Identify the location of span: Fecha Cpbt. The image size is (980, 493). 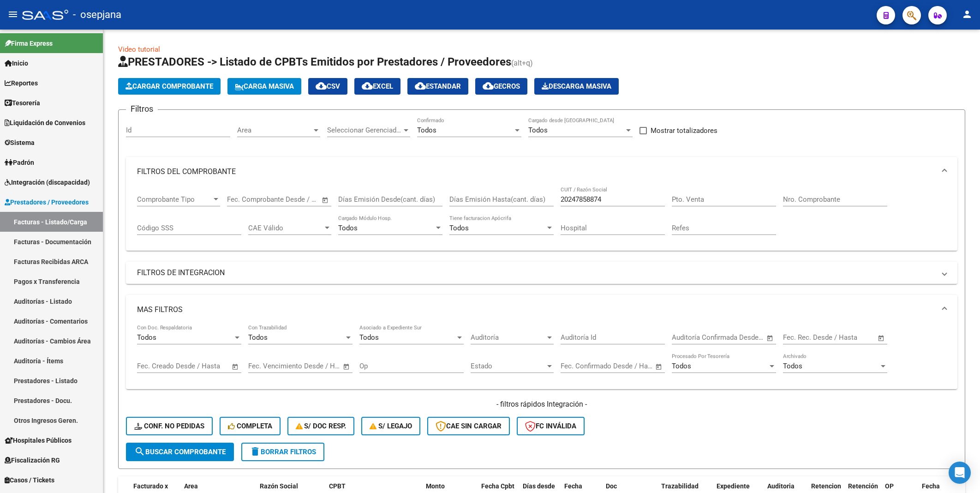
(498, 486).